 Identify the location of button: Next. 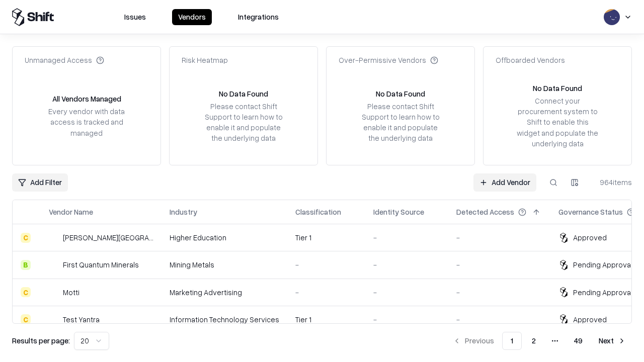
(612, 341).